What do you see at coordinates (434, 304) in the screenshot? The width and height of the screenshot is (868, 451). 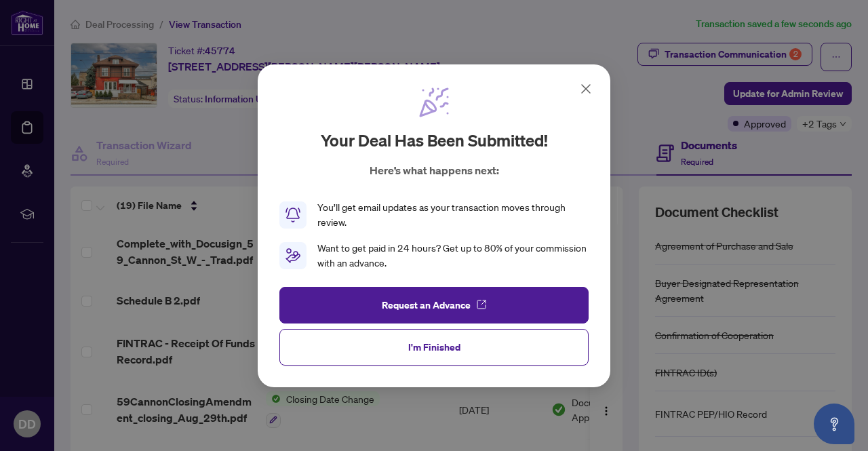 I see `button: Request an Advance` at bounding box center [434, 304].